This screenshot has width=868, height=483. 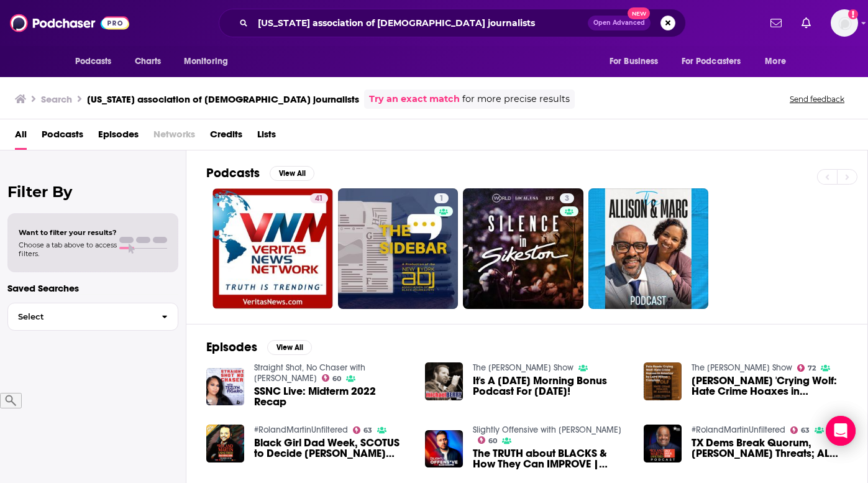 What do you see at coordinates (148, 61) in the screenshot?
I see `span: Charts` at bounding box center [148, 61].